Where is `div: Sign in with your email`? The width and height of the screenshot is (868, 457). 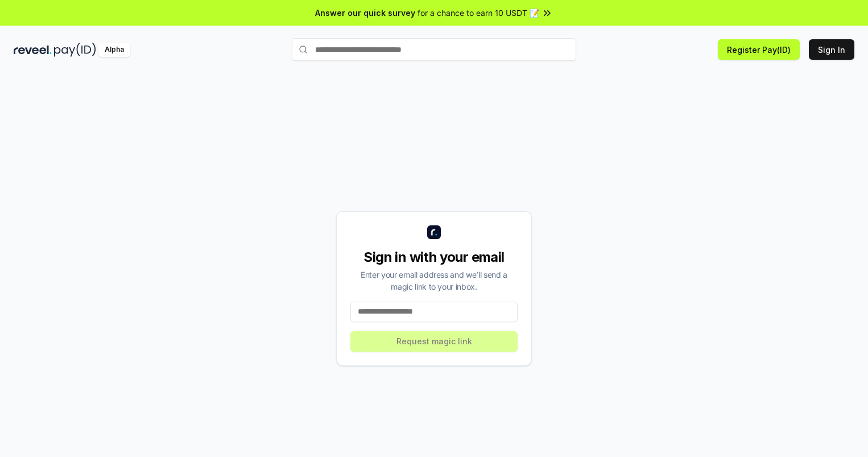 div: Sign in with your email is located at coordinates (434, 257).